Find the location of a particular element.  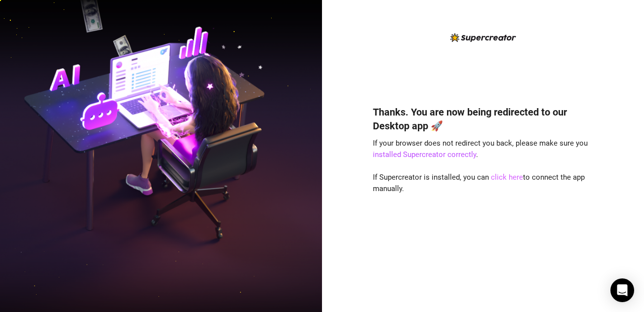

a: click here is located at coordinates (506, 177).